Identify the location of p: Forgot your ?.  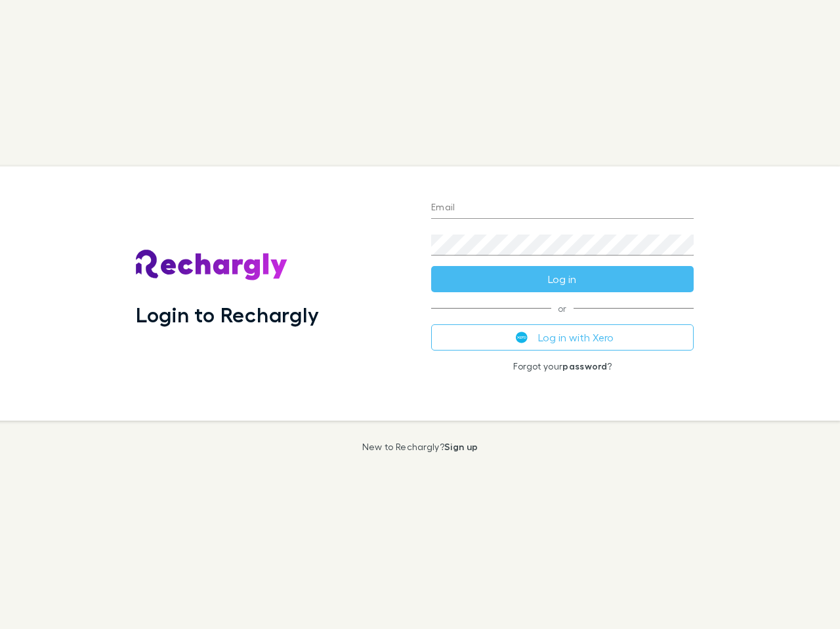
(562, 366).